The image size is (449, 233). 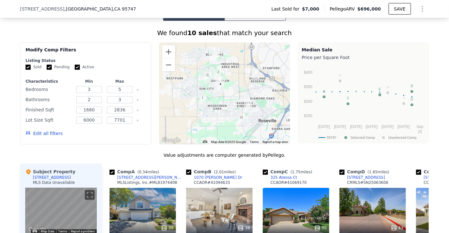 What do you see at coordinates (388, 87) in the screenshot?
I see `text: H` at bounding box center [388, 87].